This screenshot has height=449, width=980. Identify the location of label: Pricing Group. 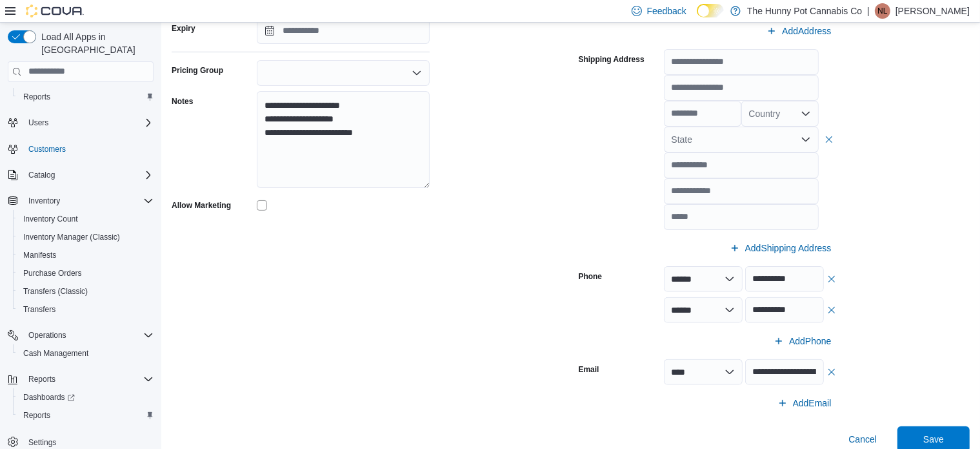
(198, 71).